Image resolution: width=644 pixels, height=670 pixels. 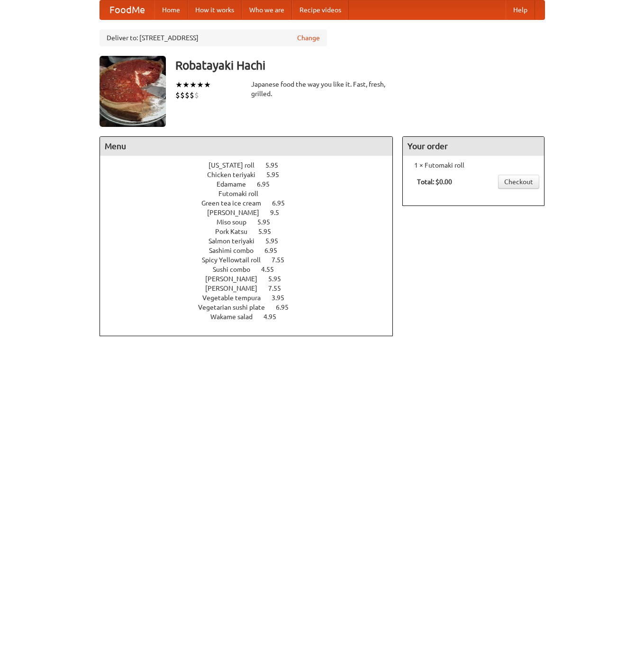 I want to click on a: Help, so click(x=520, y=10).